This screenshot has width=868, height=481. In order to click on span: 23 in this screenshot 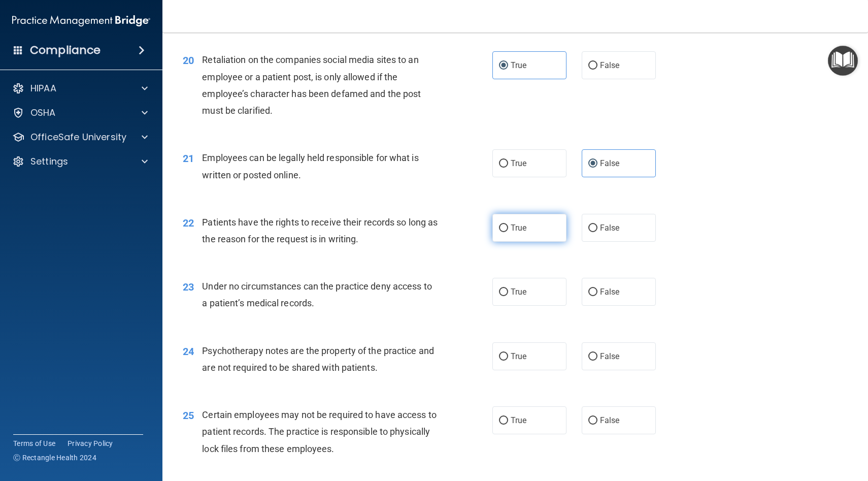, I will do `click(188, 287)`.